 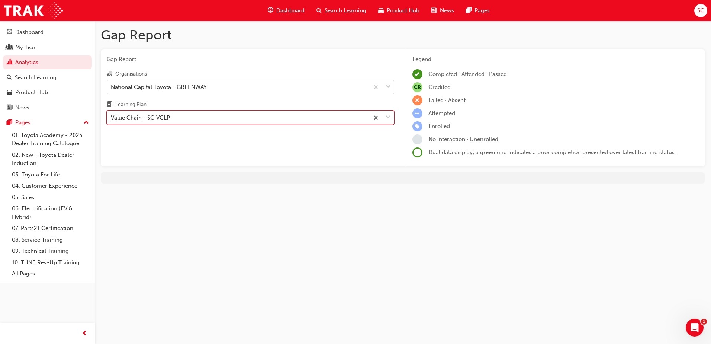 What do you see at coordinates (47, 47) in the screenshot?
I see `a: My Team` at bounding box center [47, 47].